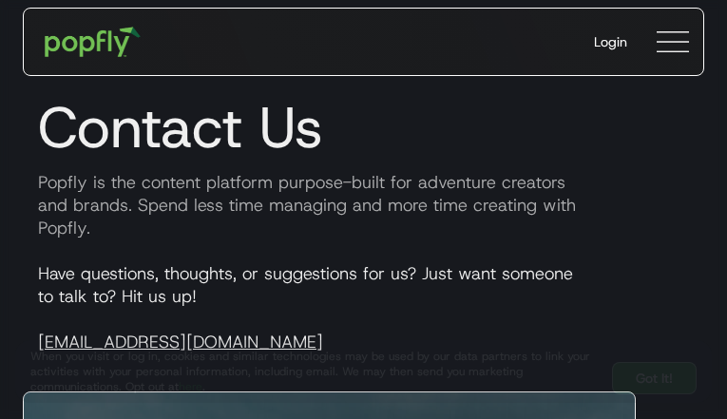  Describe the element at coordinates (363, 308) in the screenshot. I see `p: Have questions, thoughts, or suggestions for us? Just want someone to talk to? Hit us up!` at that location.